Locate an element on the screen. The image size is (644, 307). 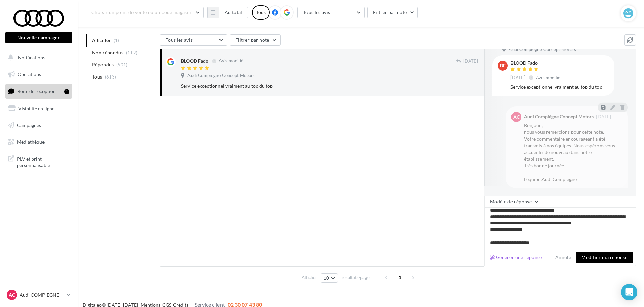
span: Visibilité en ligne is located at coordinates (36, 108).